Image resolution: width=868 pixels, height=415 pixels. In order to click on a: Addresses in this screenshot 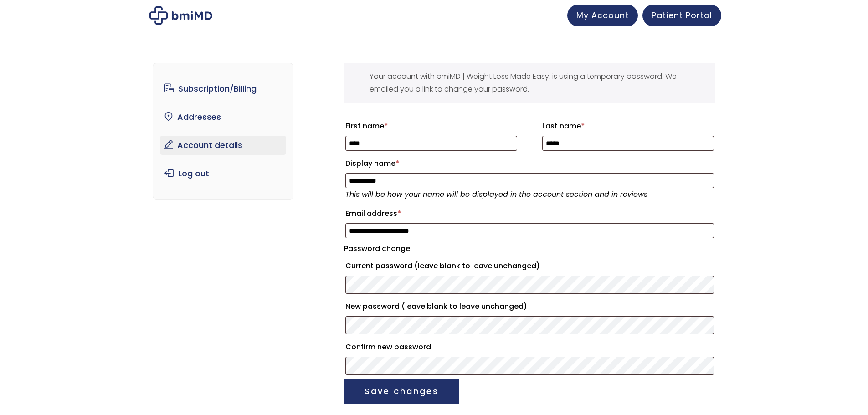, I will do `click(223, 117)`.